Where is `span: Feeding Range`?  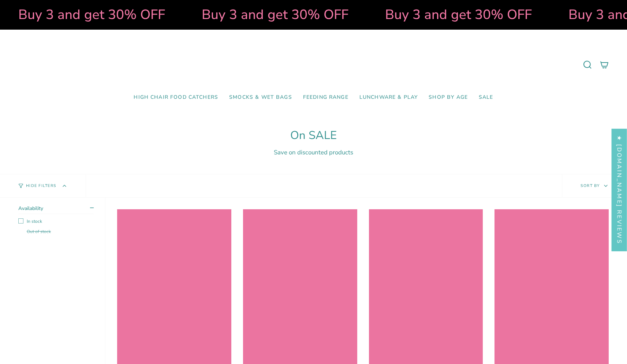 span: Feeding Range is located at coordinates (326, 98).